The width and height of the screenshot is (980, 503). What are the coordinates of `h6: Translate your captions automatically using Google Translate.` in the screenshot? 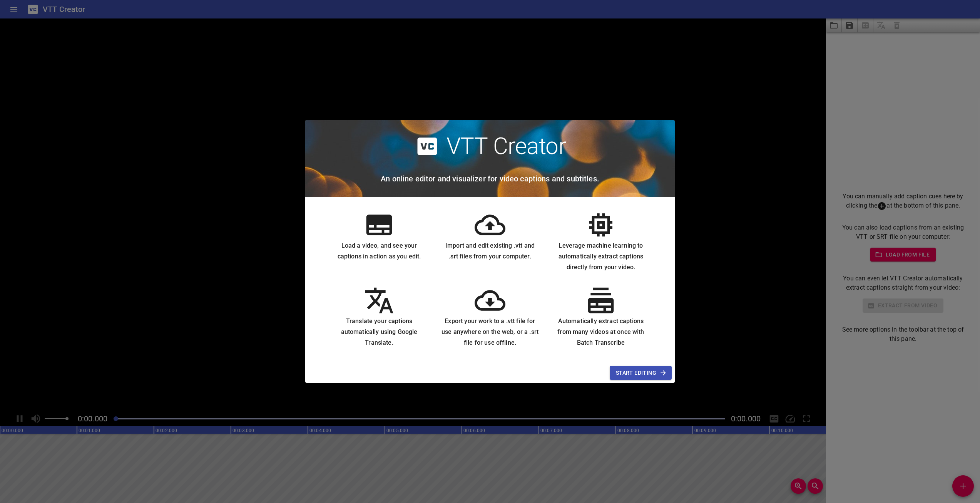 It's located at (379, 332).